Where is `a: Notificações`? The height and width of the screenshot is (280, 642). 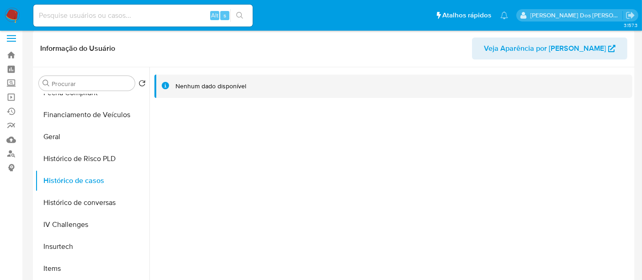
a: Notificações is located at coordinates (504, 15).